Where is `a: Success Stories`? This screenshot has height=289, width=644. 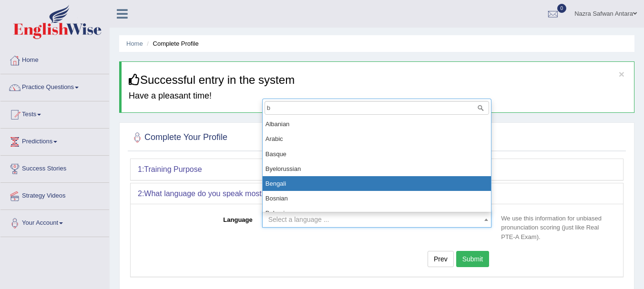 a: Success Stories is located at coordinates (55, 167).